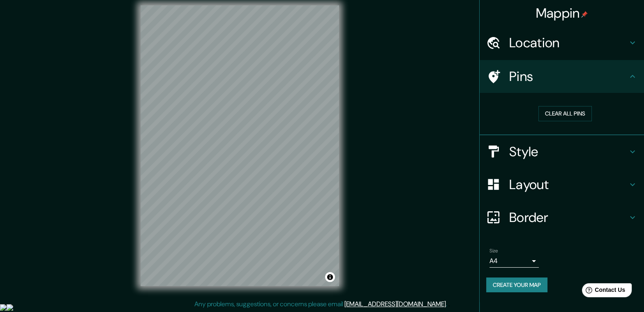  Describe the element at coordinates (320, 304) in the screenshot. I see `p: Any problems, suggestions, or concerns please email .` at that location.